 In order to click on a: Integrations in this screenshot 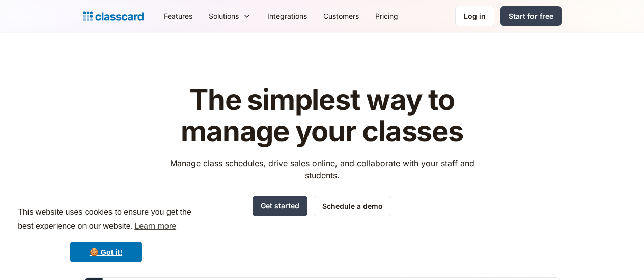, I will do `click(287, 16)`.